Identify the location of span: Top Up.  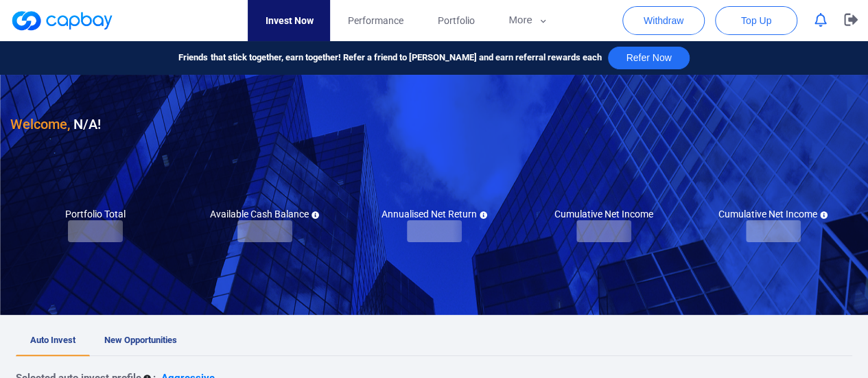
(756, 21).